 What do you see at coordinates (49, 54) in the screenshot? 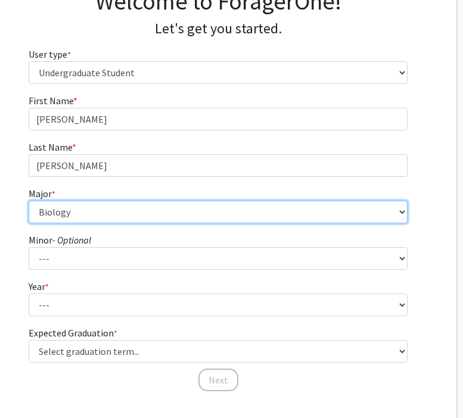
I see `label: User type` at bounding box center [49, 54].